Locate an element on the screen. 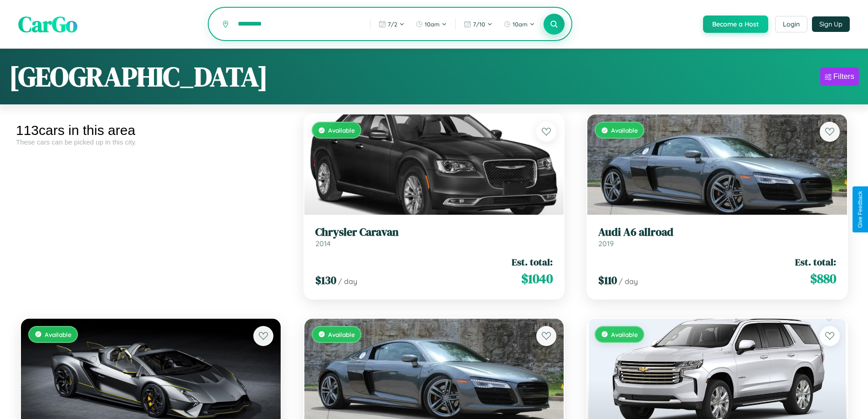  div: These cars can be picked up in this city. is located at coordinates (151, 142).